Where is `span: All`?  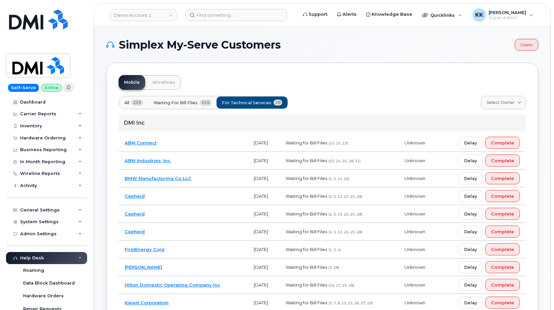 span: All is located at coordinates (127, 103).